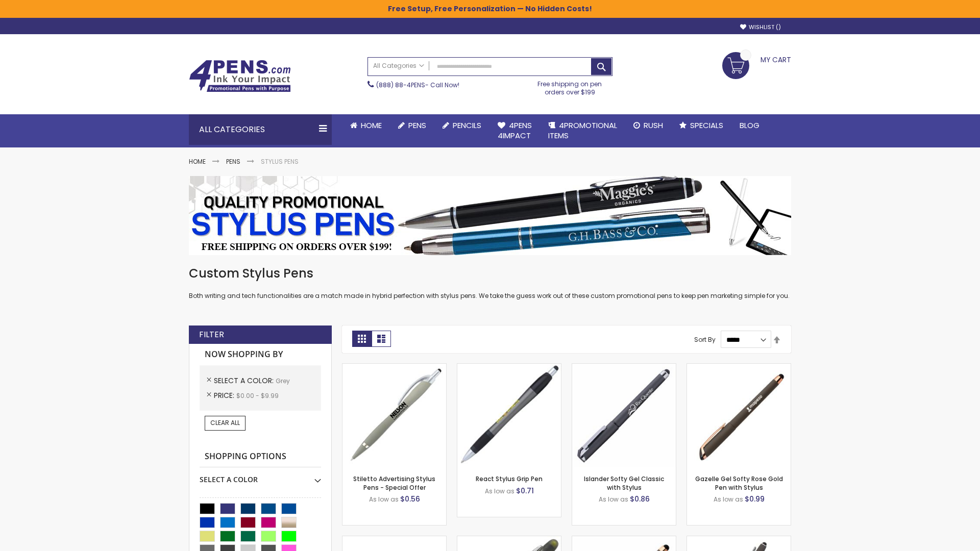 This screenshot has height=551, width=980. What do you see at coordinates (394, 540) in the screenshot?
I see `a: Cyber Stylus 0.7mm Fine Point Gel Grip Pen-Grey` at bounding box center [394, 540].